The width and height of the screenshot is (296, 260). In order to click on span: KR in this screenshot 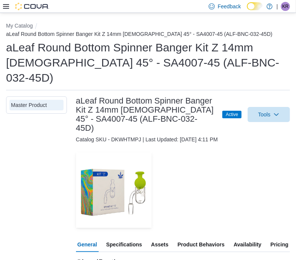, I will do `click(285, 6)`.